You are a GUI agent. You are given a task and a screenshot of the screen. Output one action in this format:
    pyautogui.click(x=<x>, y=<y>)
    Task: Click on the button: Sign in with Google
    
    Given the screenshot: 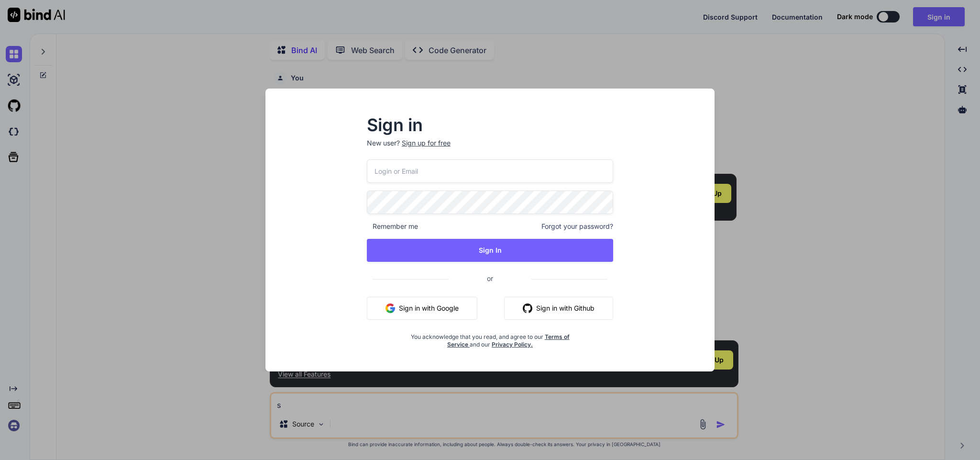 What is the action you would take?
    pyautogui.click(x=422, y=308)
    